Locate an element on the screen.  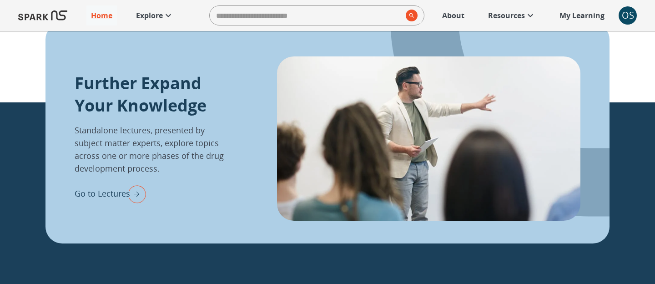
div: Go to Lectures is located at coordinates (110, 194).